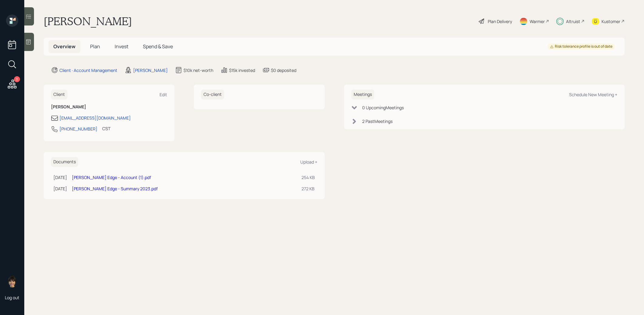  I want to click on div: 3, so click(17, 79).